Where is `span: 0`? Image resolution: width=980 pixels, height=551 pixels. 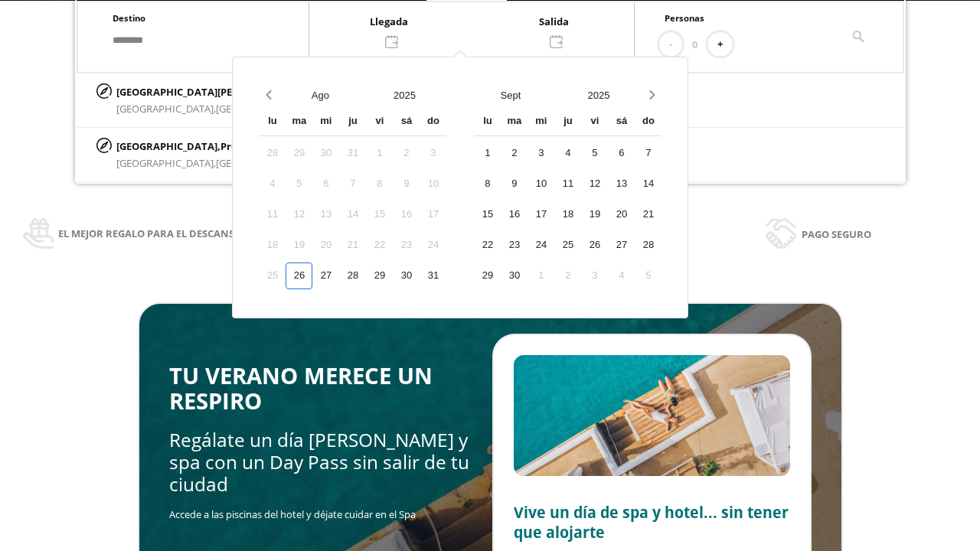 span: 0 is located at coordinates (695, 44).